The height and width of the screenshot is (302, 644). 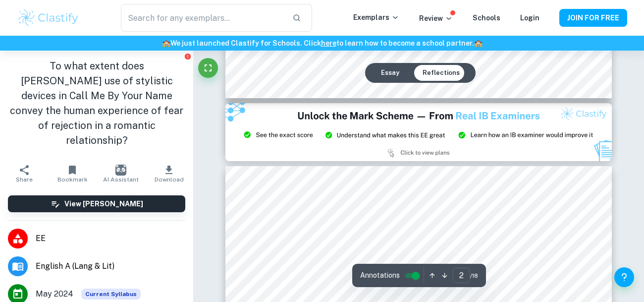 I want to click on a: JOIN FOR FREE, so click(x=593, y=18).